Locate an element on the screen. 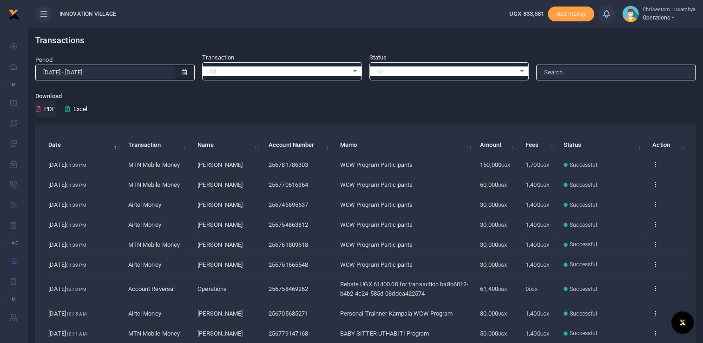 This screenshot has width=703, height=343. th: Account Number: activate to sort column ascending is located at coordinates (299, 145).